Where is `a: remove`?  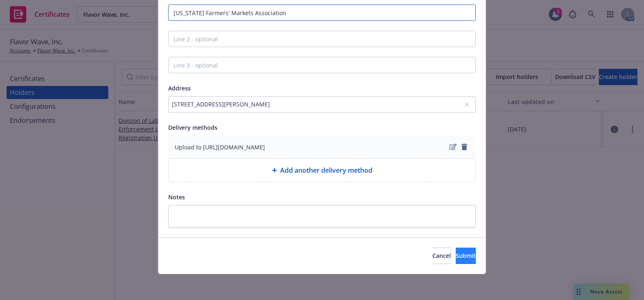
a: remove is located at coordinates (464, 147).